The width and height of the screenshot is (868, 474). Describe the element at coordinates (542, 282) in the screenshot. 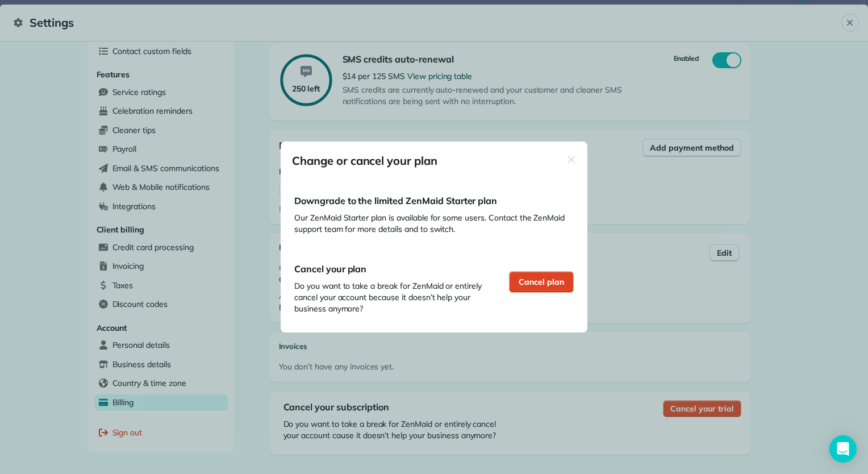

I see `span: Cancel plan` at that location.